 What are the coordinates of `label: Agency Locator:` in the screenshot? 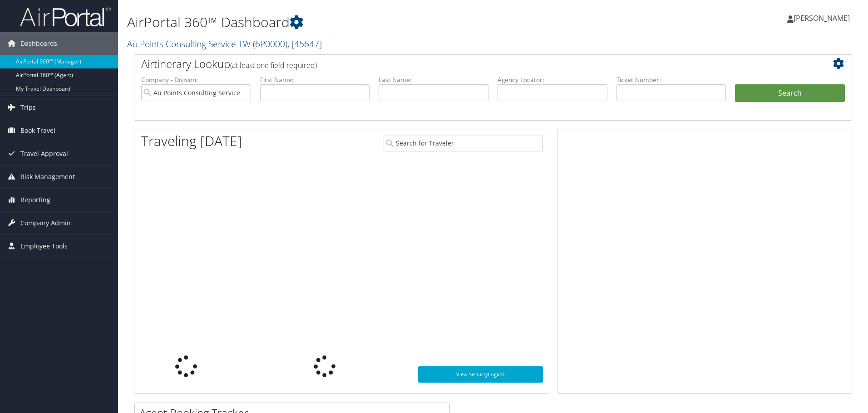 It's located at (552, 80).